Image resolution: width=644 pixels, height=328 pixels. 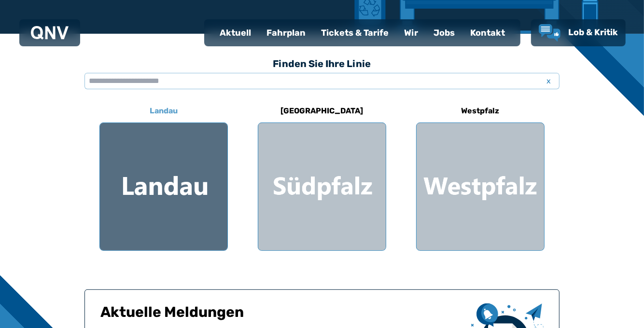 What do you see at coordinates (164, 111) in the screenshot?
I see `h6: Landau` at bounding box center [164, 111].